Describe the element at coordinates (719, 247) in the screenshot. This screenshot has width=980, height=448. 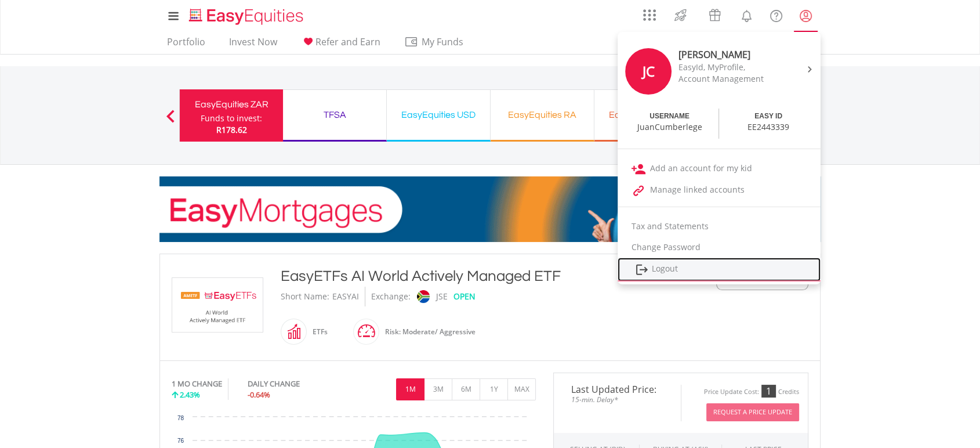
I see `a: Change Password` at that location.